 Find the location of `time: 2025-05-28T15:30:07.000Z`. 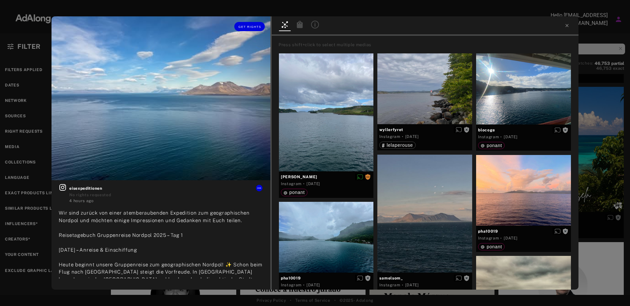

time: 2025-05-28T15:30:07.000Z is located at coordinates (313, 184).